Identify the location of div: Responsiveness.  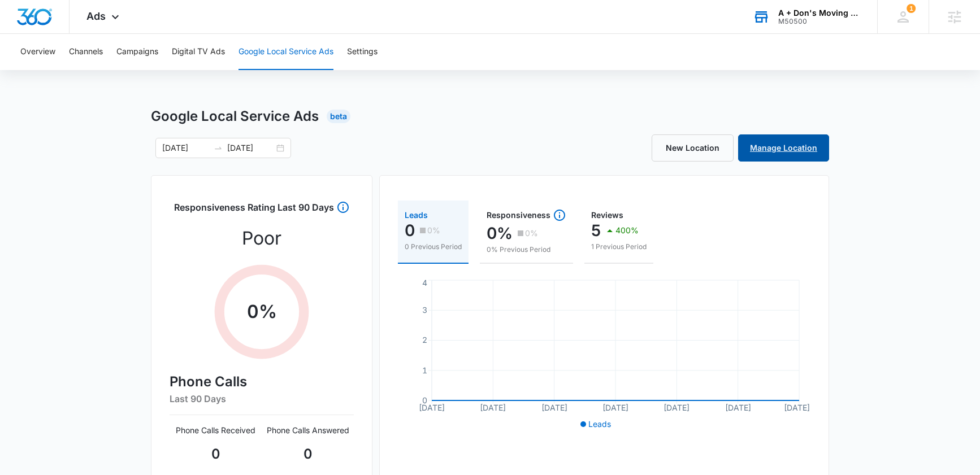
(526, 215).